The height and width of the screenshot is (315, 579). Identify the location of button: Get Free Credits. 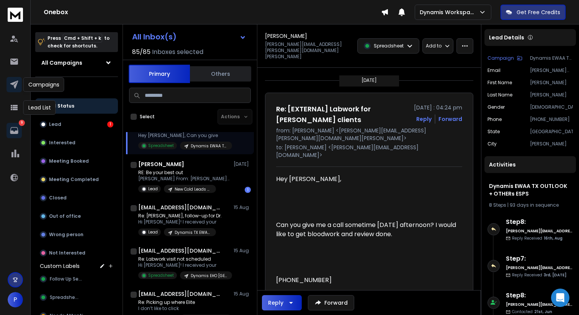
(533, 12).